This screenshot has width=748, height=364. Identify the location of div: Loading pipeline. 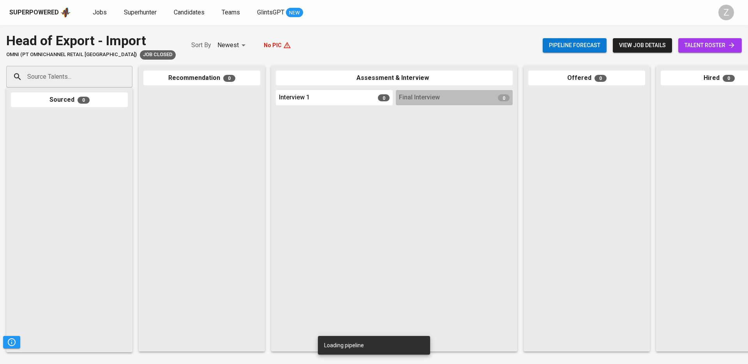
(344, 345).